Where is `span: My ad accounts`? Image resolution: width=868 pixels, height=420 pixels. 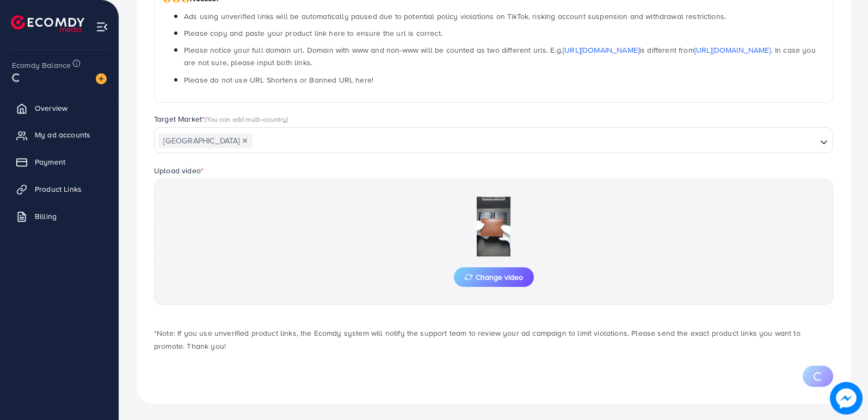
span: My ad accounts is located at coordinates (63, 135).